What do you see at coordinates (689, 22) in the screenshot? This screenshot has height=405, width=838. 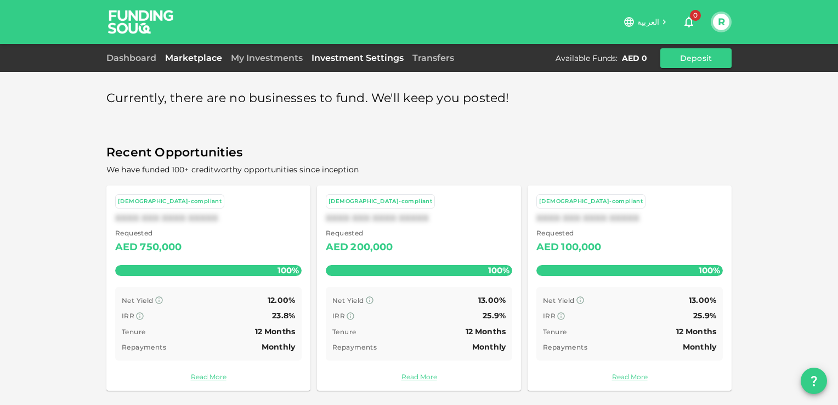 I see `button: 0` at bounding box center [689, 22].